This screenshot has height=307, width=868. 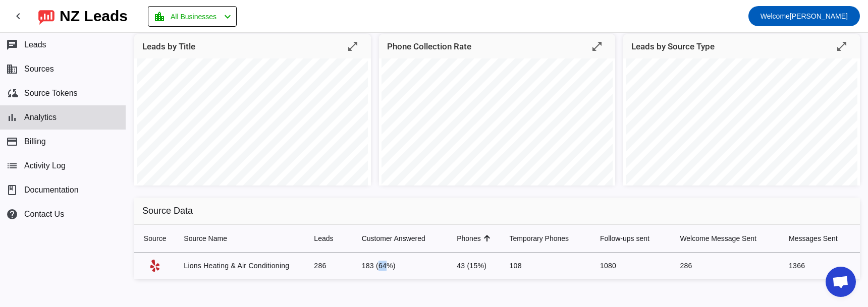 What do you see at coordinates (155, 239) in the screenshot?
I see `th: Source` at bounding box center [155, 239].